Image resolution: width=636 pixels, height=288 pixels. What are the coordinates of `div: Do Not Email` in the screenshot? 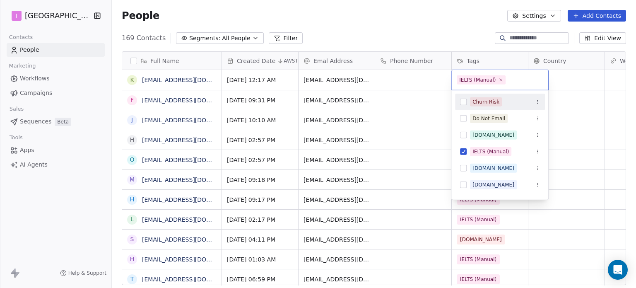 It's located at (489, 118).